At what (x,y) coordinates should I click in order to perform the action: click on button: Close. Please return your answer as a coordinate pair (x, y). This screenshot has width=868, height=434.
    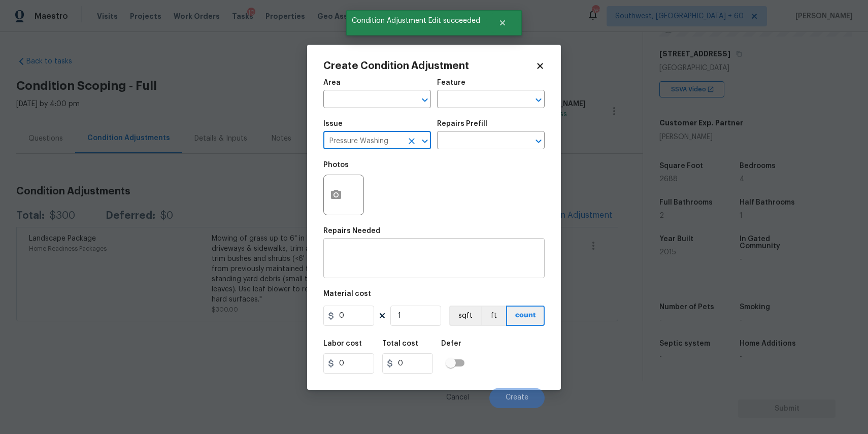
    Looking at the image, I should click on (502, 23).